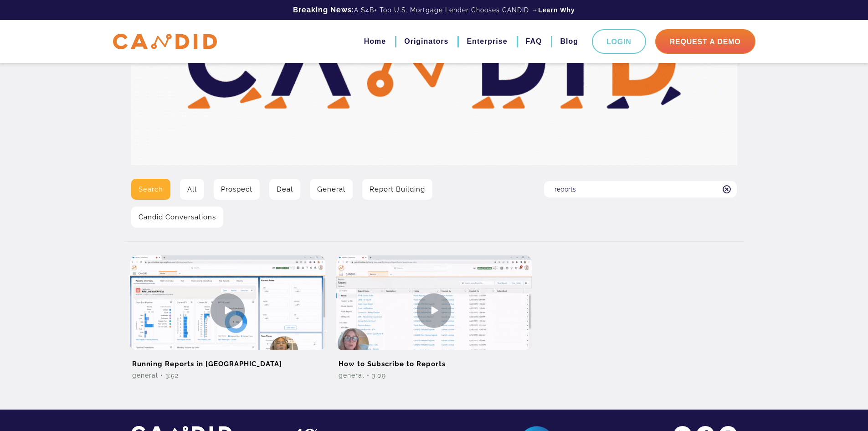 This screenshot has height=431, width=868. I want to click on div: General • 3:09, so click(434, 375).